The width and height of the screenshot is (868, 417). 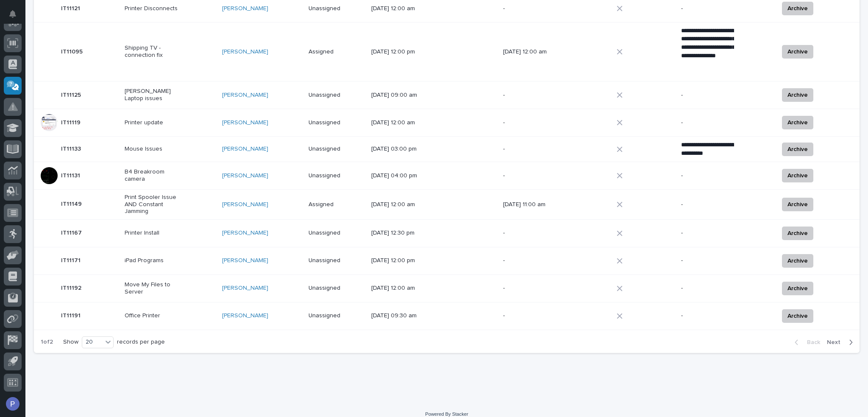 What do you see at coordinates (842, 342) in the screenshot?
I see `button: Next` at bounding box center [842, 342].